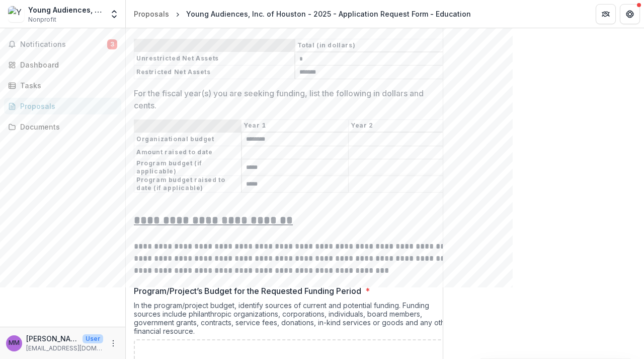  What do you see at coordinates (328, 14) in the screenshot?
I see `div: Young Audiences, Inc. of Houston - 2025 - Application Request Form - Education` at bounding box center [328, 14].